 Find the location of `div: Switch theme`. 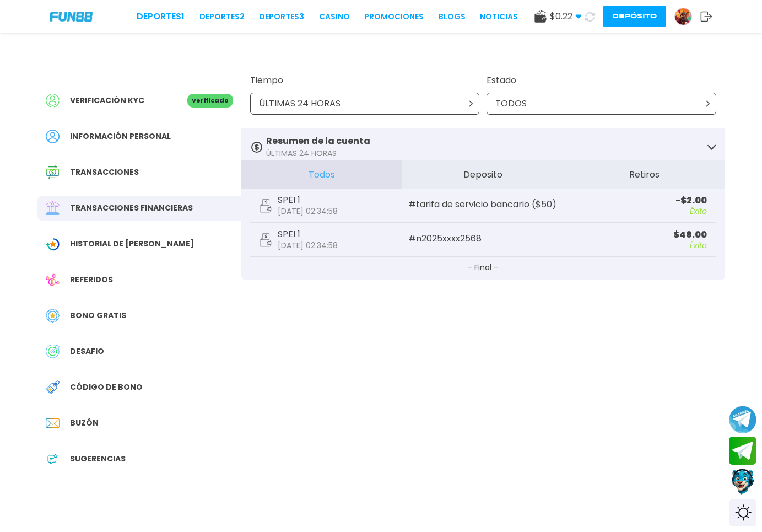

div: Switch theme is located at coordinates (743, 513).